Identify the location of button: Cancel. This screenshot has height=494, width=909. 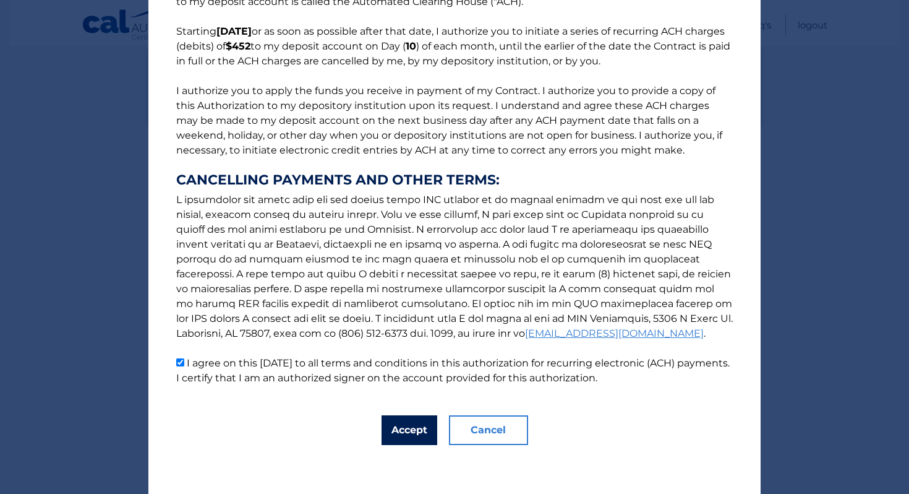
(489, 430).